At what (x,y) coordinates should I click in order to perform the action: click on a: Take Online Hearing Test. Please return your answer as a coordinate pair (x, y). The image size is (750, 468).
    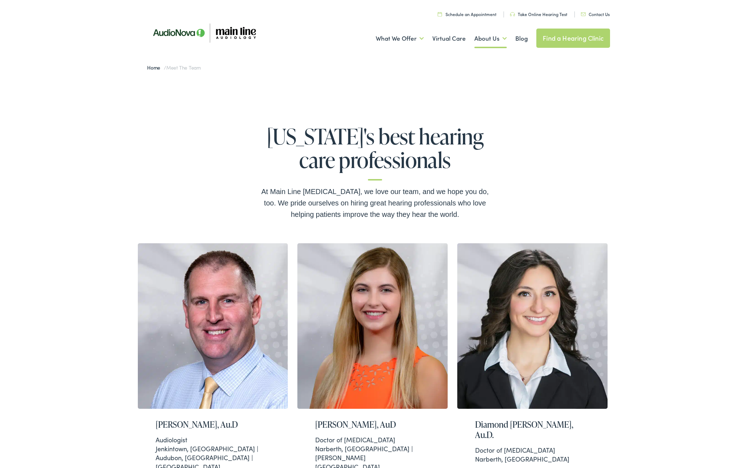
    Looking at the image, I should click on (539, 14).